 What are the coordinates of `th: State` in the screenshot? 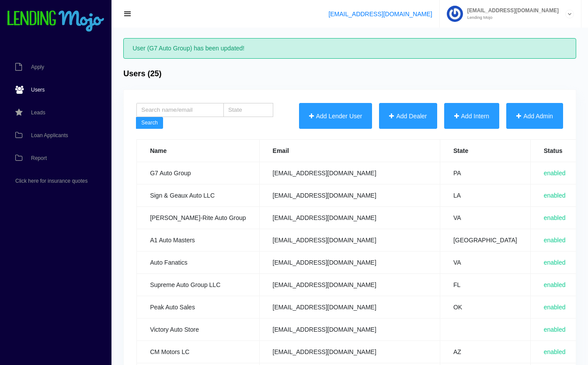 It's located at (485, 150).